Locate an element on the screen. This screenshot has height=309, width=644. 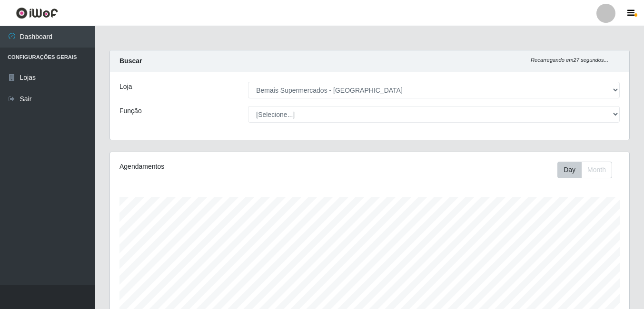
strong: Buscar is located at coordinates (130, 61).